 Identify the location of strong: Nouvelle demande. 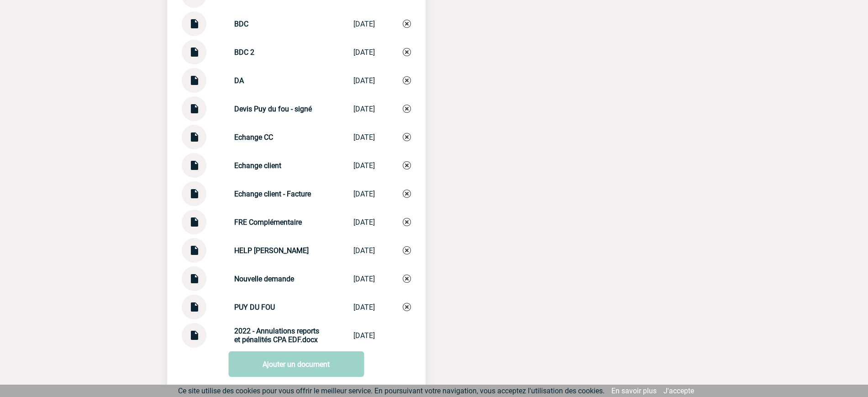
(264, 279).